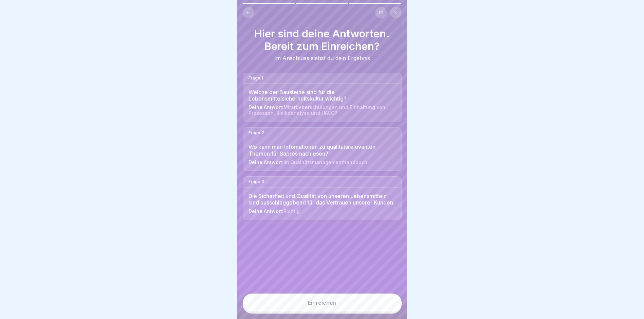 This screenshot has width=644, height=319. What do you see at coordinates (322, 133) in the screenshot?
I see `div: Frage 2` at bounding box center [322, 133].